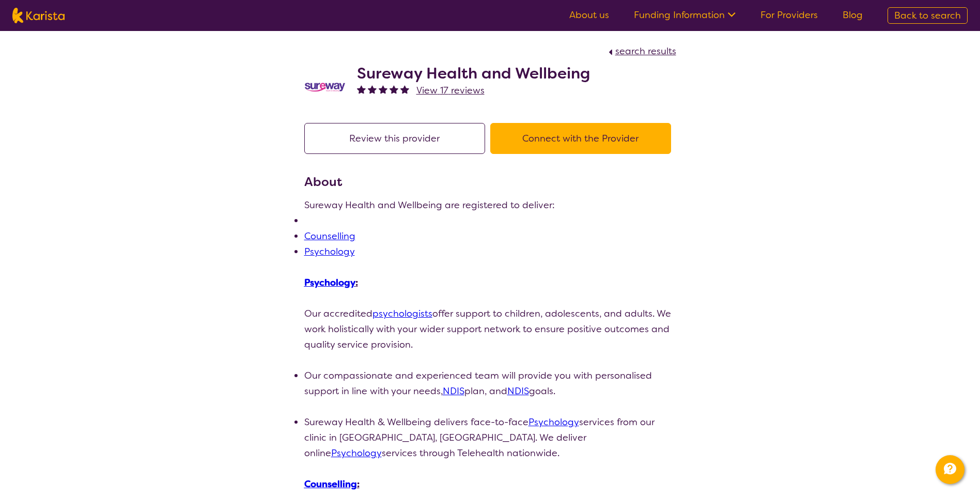  What do you see at coordinates (642, 51) in the screenshot?
I see `a: search results` at bounding box center [642, 51].